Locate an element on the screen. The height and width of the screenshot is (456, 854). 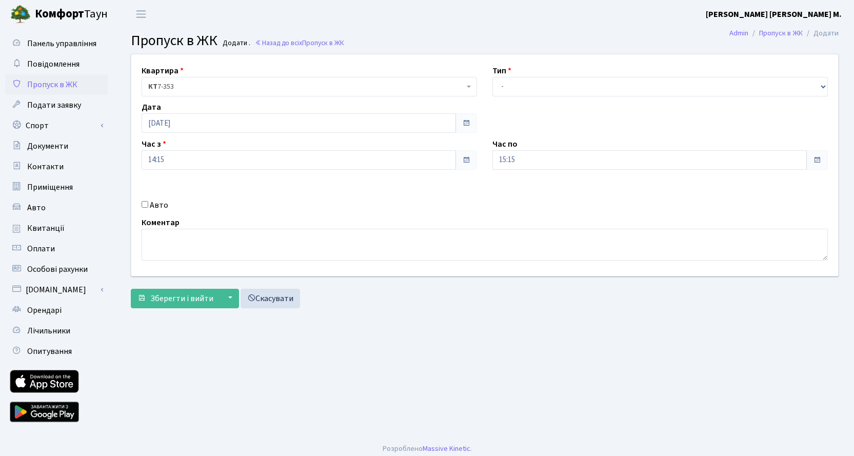
a: Повідомлення is located at coordinates (56, 64).